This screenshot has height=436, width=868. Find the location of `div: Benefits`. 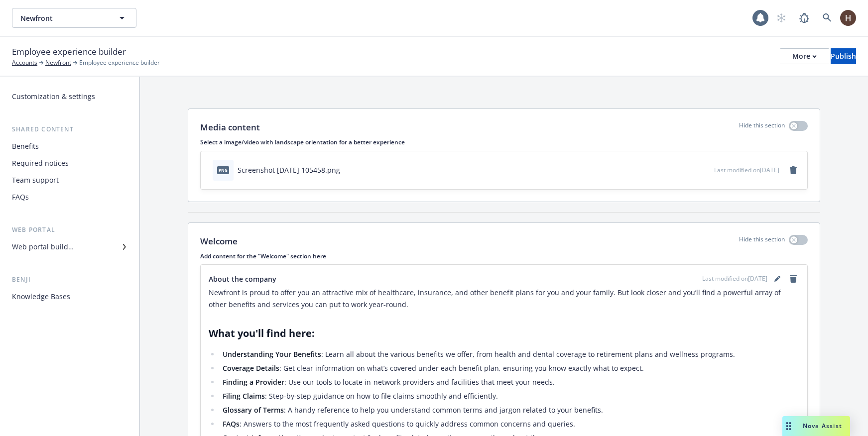

div: Benefits is located at coordinates (26, 146).